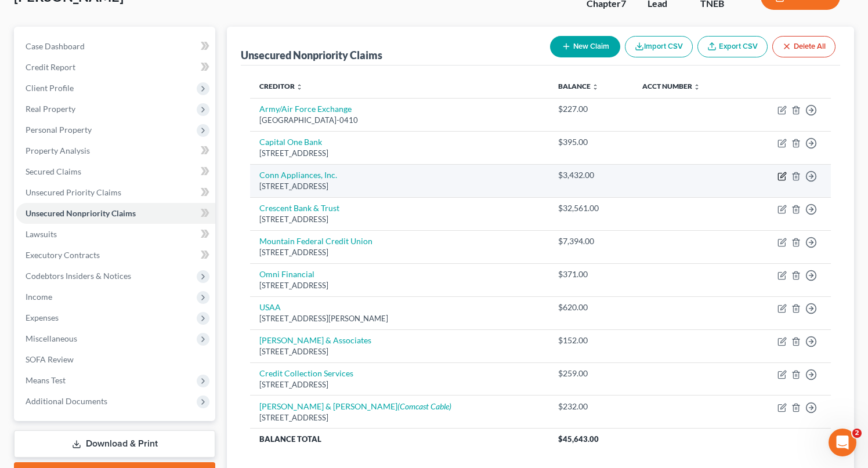  What do you see at coordinates (115, 172) in the screenshot?
I see `a: Secured Claims` at bounding box center [115, 172].